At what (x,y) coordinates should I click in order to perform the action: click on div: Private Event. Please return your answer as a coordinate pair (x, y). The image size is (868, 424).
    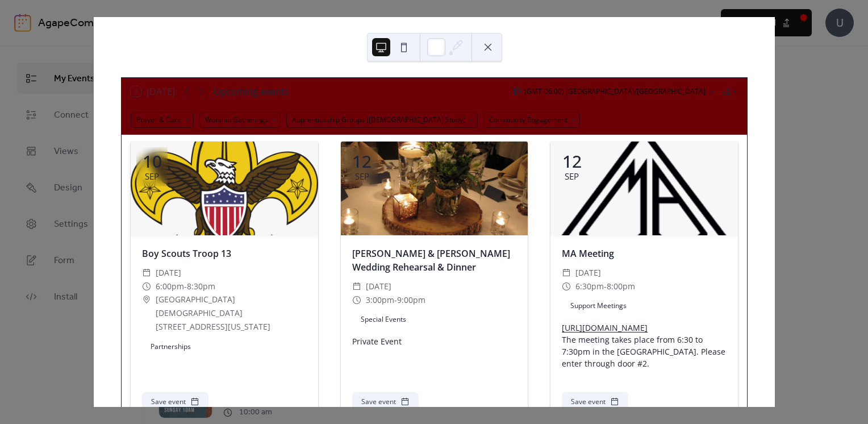
    Looking at the image, I should click on (435, 341).